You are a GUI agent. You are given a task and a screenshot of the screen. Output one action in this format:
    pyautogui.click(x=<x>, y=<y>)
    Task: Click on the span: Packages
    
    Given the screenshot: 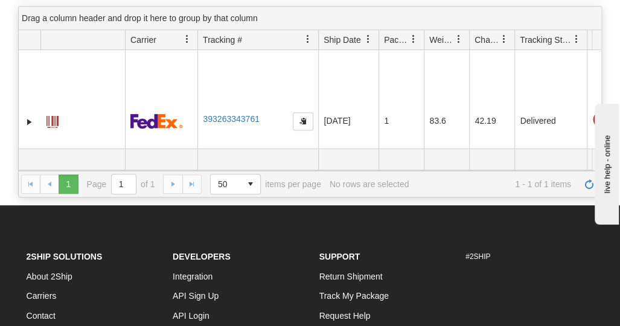 What is the action you would take?
    pyautogui.click(x=397, y=40)
    